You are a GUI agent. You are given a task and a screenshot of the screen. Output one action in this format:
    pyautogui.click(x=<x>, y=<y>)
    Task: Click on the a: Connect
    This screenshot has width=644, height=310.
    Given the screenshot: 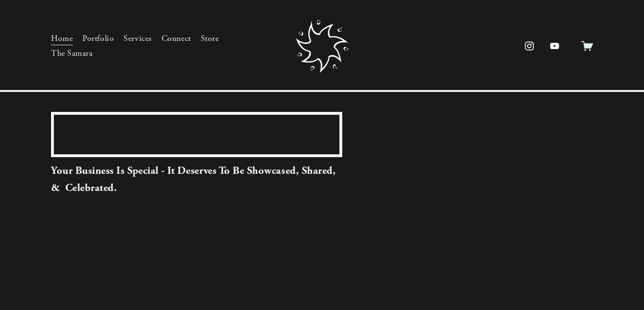 What is the action you would take?
    pyautogui.click(x=176, y=38)
    